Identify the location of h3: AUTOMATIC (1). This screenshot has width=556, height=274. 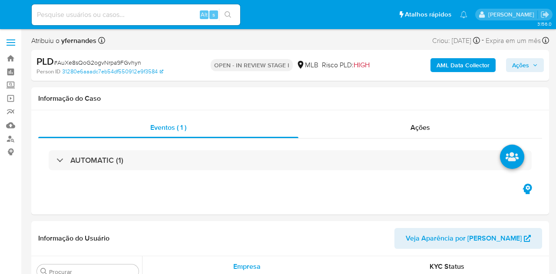
(97, 160).